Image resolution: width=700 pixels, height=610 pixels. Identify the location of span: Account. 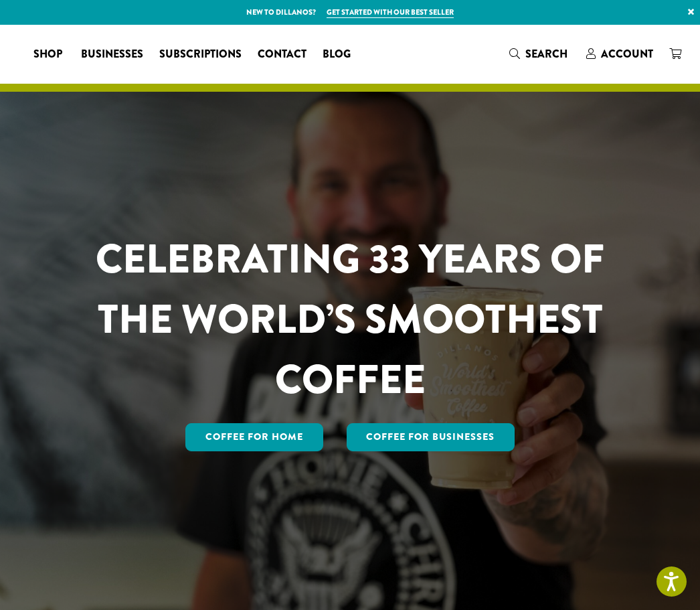
(627, 54).